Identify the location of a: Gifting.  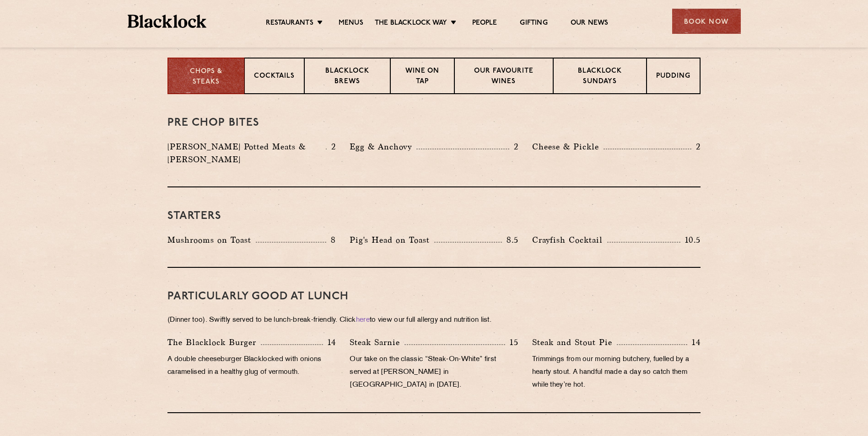
(534, 24).